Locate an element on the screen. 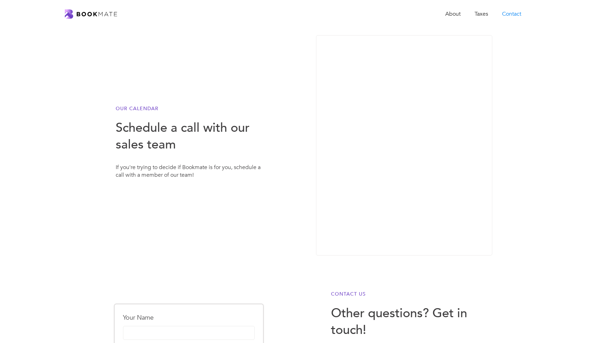 Image resolution: width=593 pixels, height=343 pixels. a: About is located at coordinates (453, 14).